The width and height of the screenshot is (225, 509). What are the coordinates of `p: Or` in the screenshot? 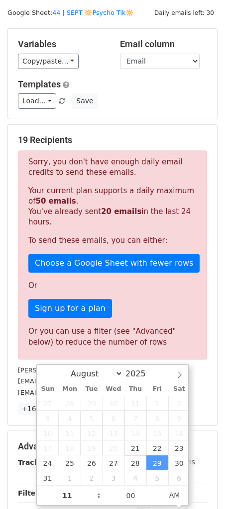 It's located at (112, 286).